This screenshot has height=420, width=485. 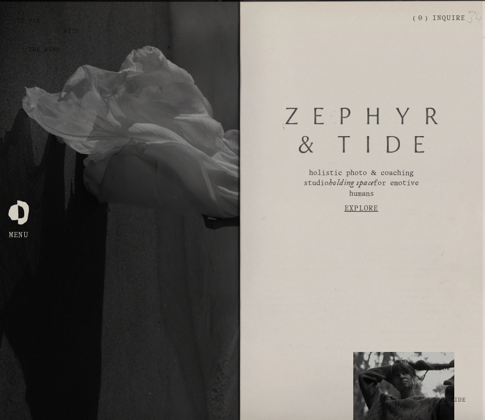 What do you see at coordinates (449, 18) in the screenshot?
I see `a: Inquire` at bounding box center [449, 18].